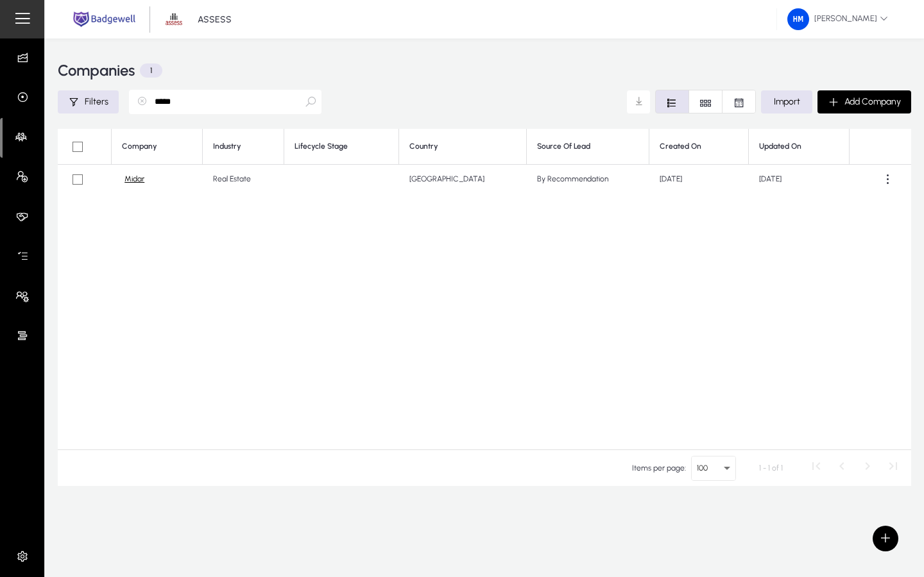 The height and width of the screenshot is (577, 924). What do you see at coordinates (88, 102) in the screenshot?
I see `button: Filters` at bounding box center [88, 102].